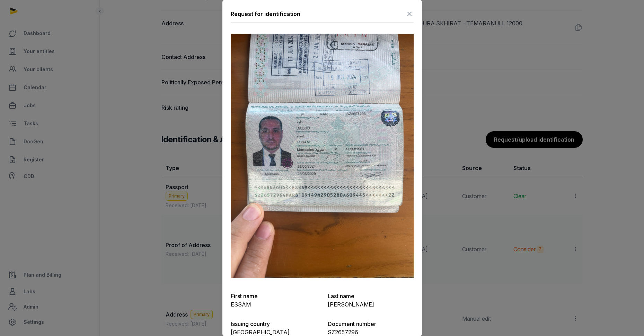  I want to click on p: ESSAM, so click(273, 304).